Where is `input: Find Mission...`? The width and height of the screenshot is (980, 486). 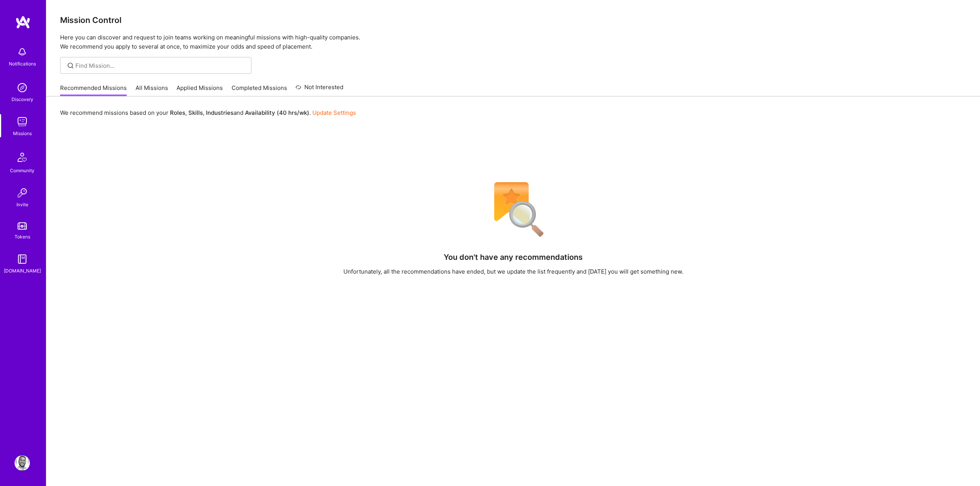
input: Find Mission... is located at coordinates (161, 66).